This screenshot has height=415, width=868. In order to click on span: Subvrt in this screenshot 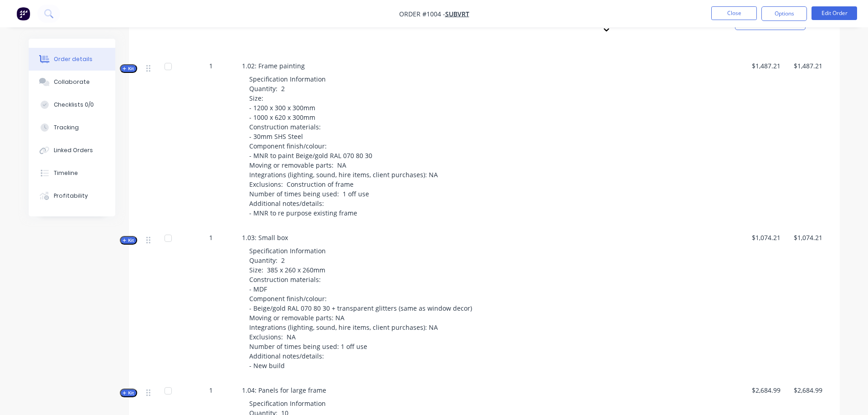, I will do `click(457, 14)`.